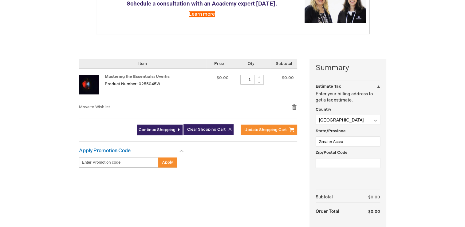  What do you see at coordinates (157, 130) in the screenshot?
I see `span: Continue Shopping` at bounding box center [157, 130].